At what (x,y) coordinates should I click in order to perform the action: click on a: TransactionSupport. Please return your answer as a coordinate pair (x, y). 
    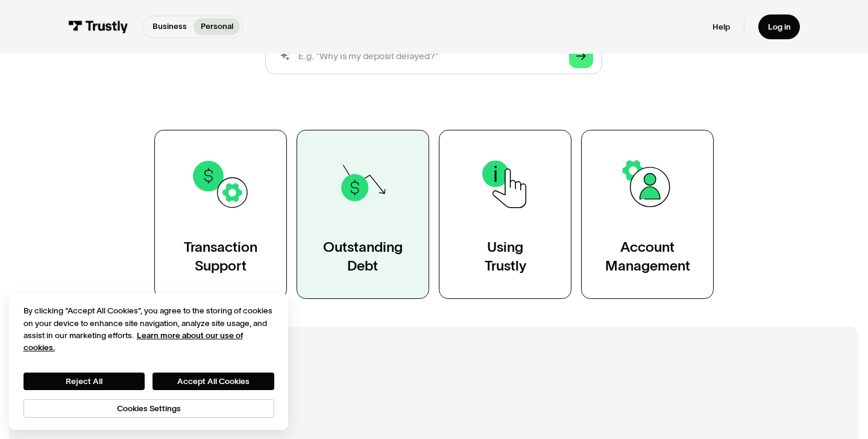
    Looking at the image, I should click on (221, 214).